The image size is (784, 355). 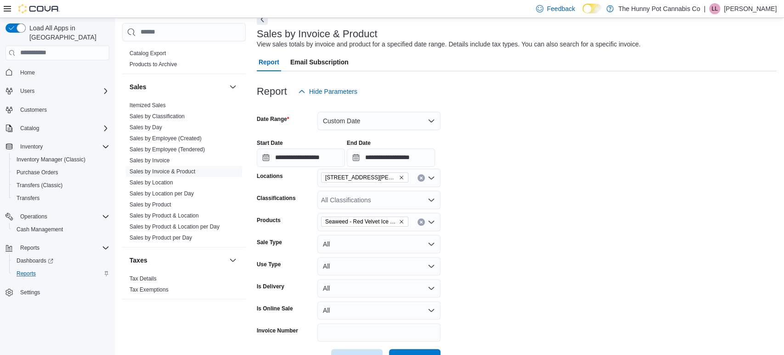 I want to click on a: Catalog Export, so click(x=147, y=53).